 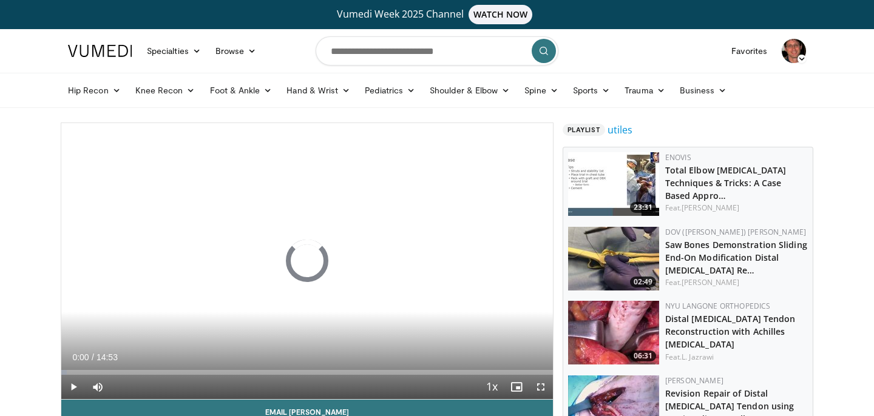 I want to click on a: Foot & Ankle, so click(x=241, y=90).